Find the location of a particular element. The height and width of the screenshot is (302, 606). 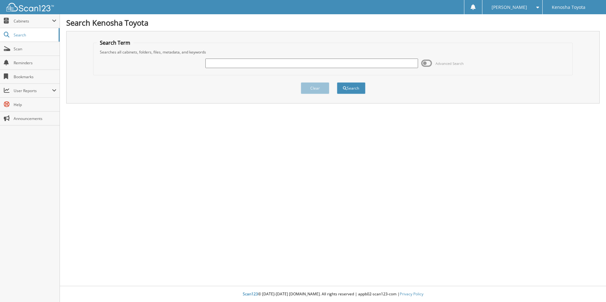

span: User Reports is located at coordinates (33, 91).